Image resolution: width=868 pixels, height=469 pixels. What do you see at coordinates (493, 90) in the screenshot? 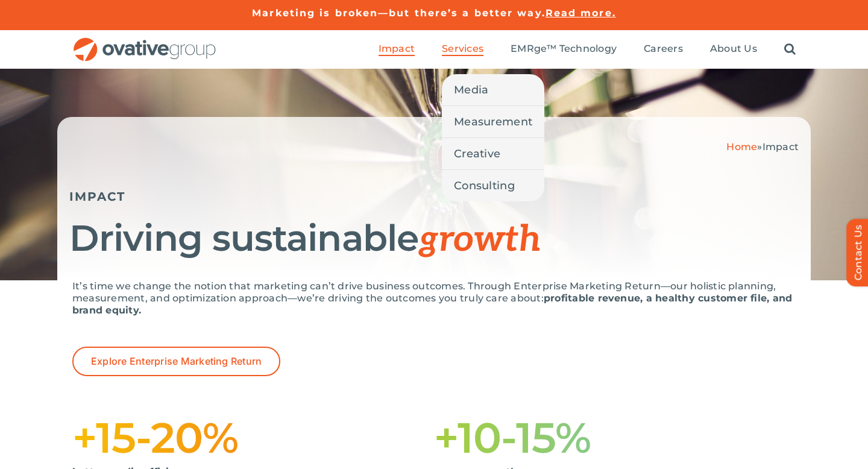
I see `a: Media` at bounding box center [493, 90].